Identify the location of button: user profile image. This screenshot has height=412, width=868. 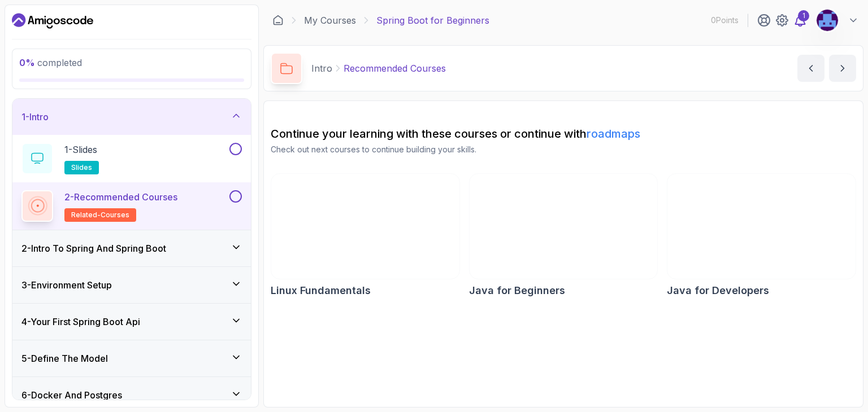
(837, 20).